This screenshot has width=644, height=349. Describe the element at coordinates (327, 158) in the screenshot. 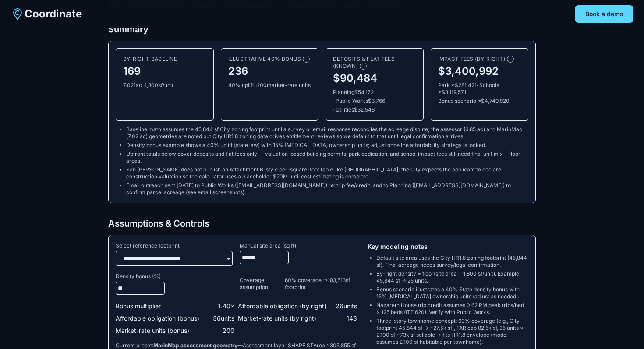

I see `li: Upfront totals below cover deposits and flat fees only — valuation-based building permits, park d...` at that location.